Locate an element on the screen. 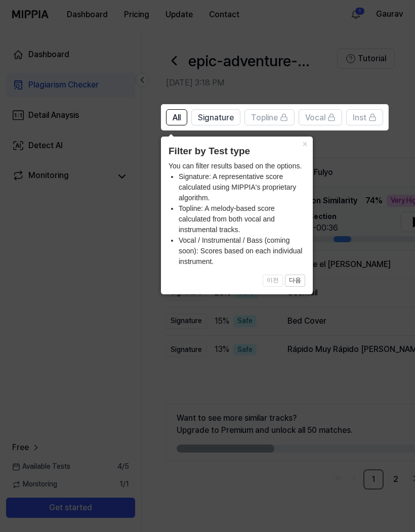 This screenshot has width=415, height=532. span: All is located at coordinates (177, 118).